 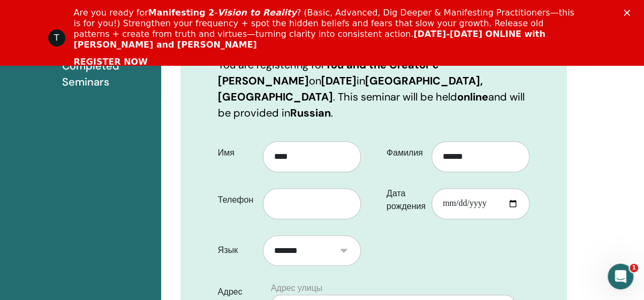 I want to click on label: Имя, so click(x=236, y=153).